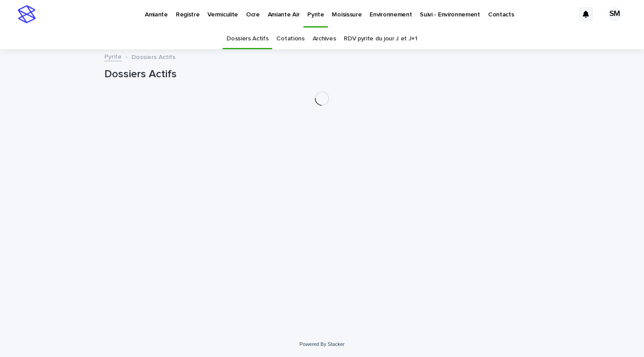 This screenshot has width=644, height=357. What do you see at coordinates (290, 39) in the screenshot?
I see `a: Cotations` at bounding box center [290, 39].